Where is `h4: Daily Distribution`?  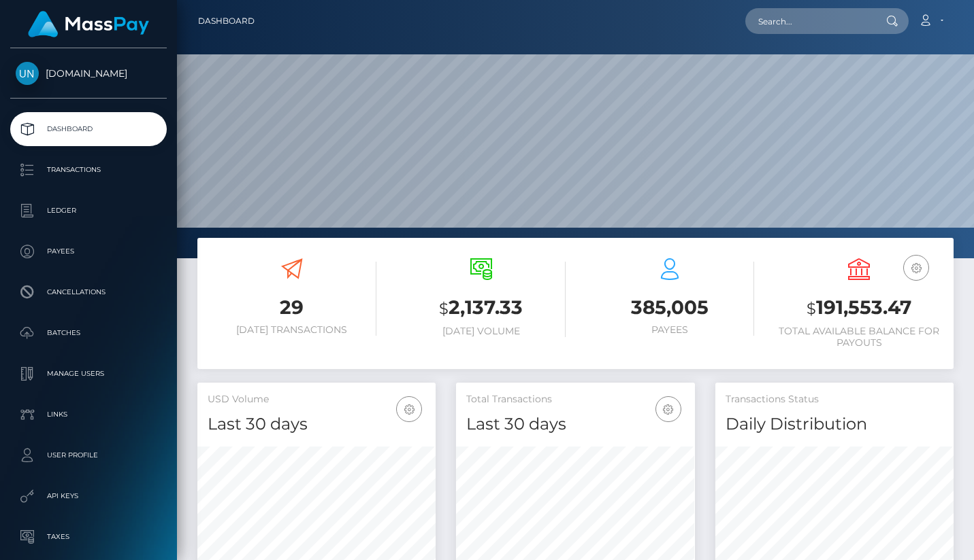 h4: Daily Distribution is located at coordinates (834, 424).